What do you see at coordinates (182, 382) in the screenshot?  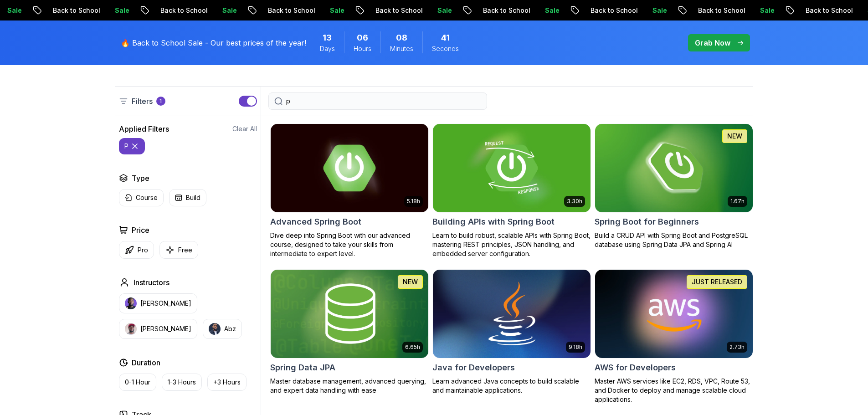 I see `p: 1-3 Hours` at bounding box center [182, 382].